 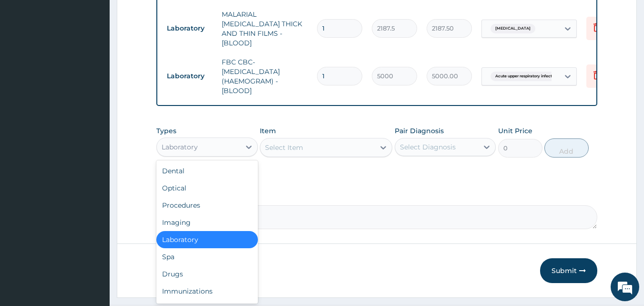 What do you see at coordinates (377, 196) in the screenshot?
I see `label: Comment` at bounding box center [377, 196].